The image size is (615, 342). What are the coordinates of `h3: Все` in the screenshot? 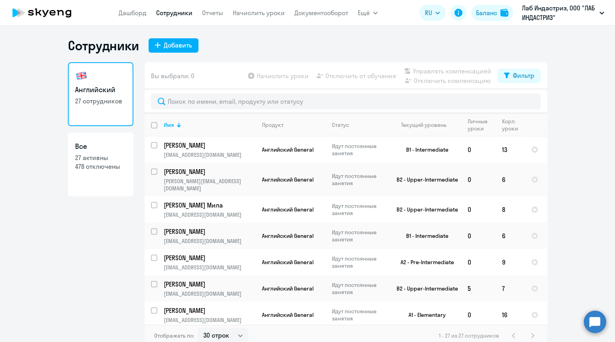 It's located at (101, 146).